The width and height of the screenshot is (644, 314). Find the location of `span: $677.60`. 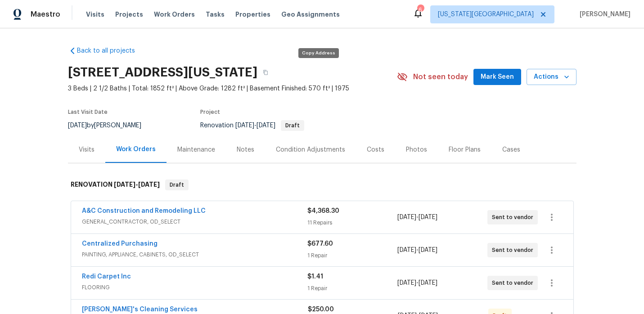

span: $677.60 is located at coordinates (320, 244).